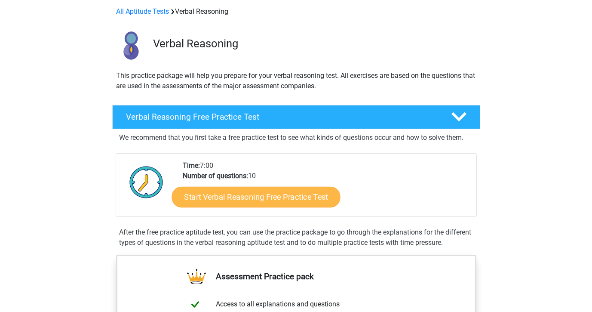 This screenshot has height=312, width=592. Describe the element at coordinates (282, 117) in the screenshot. I see `h4: Verbal Reasoning Free Practice Test` at that location.